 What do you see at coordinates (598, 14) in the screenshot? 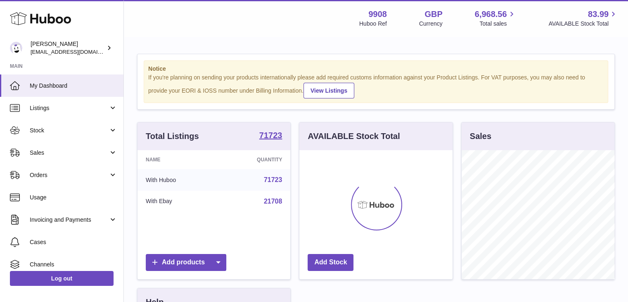
I see `span: 83.99` at bounding box center [598, 14].